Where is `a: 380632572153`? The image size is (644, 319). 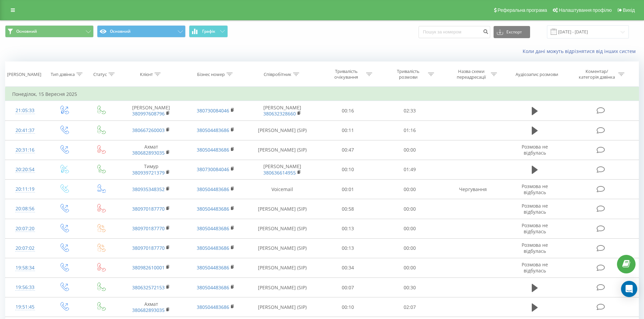 a: 380632572153 is located at coordinates (148, 288).